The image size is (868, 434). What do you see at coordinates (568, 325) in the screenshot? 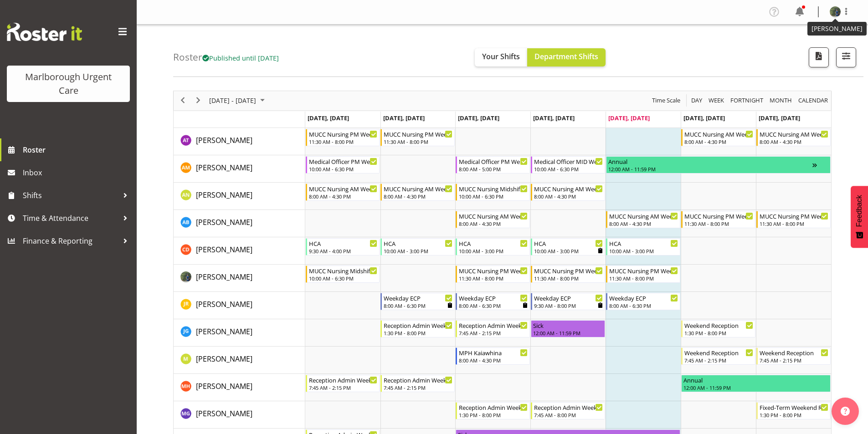
I see `div: Sick` at bounding box center [568, 325].